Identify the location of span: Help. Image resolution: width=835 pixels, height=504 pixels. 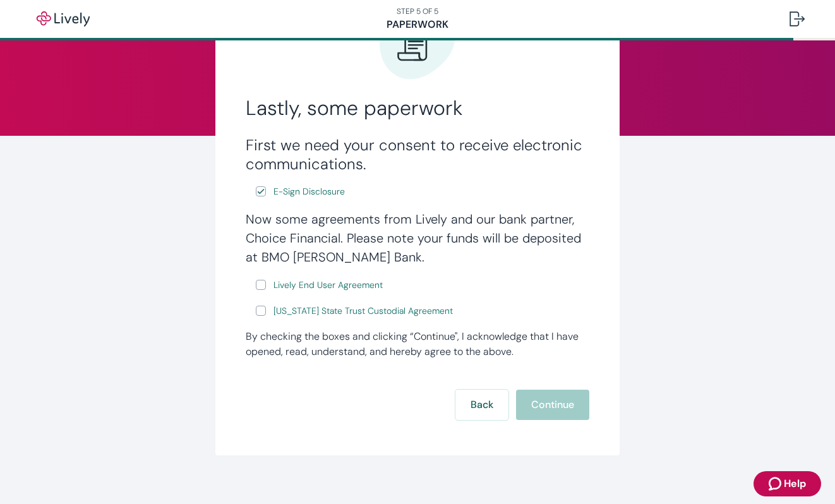
(795, 484).